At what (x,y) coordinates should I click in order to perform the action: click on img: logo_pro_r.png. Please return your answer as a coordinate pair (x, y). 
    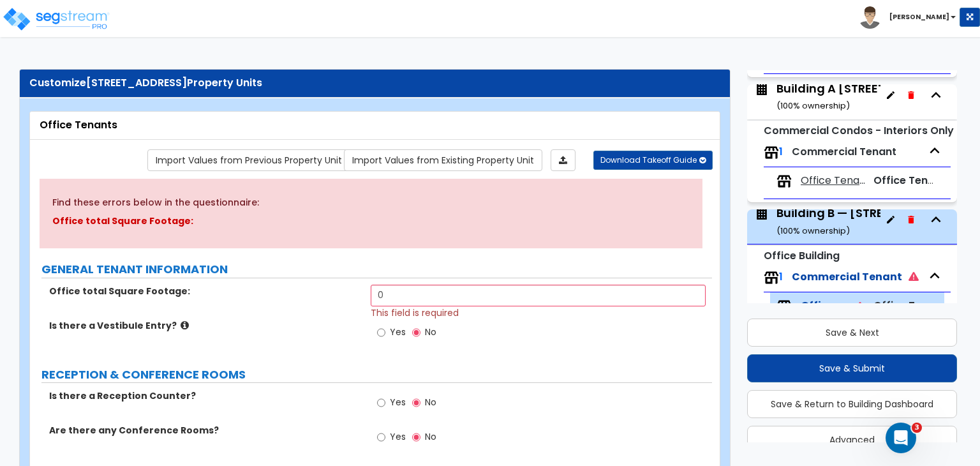
    Looking at the image, I should click on (56, 19).